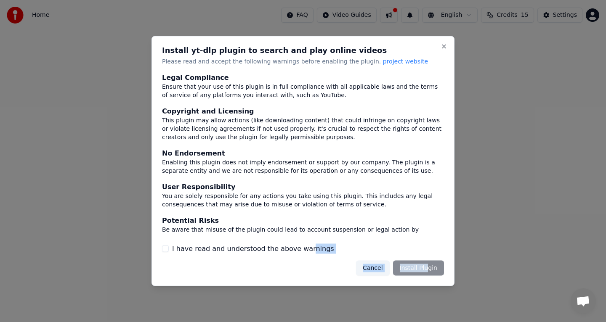 Image resolution: width=606 pixels, height=322 pixels. What do you see at coordinates (303, 167) in the screenshot?
I see `div: Enabling this plugin does not imply endorsement or support by our company. The plugin is a separa...` at bounding box center [303, 167].